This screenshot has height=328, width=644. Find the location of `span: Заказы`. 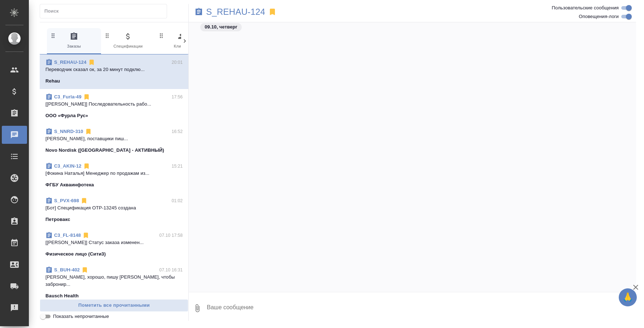

span: Заказы is located at coordinates (74, 41).